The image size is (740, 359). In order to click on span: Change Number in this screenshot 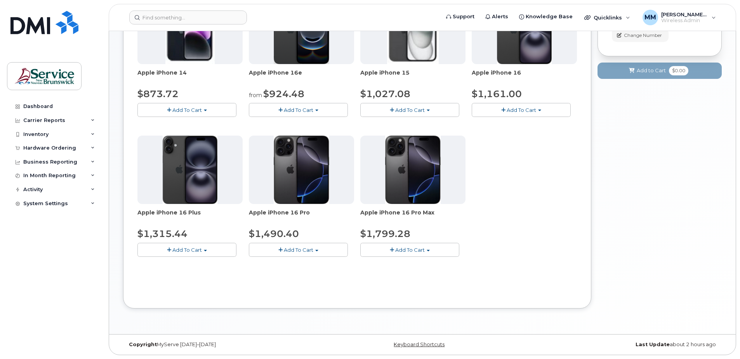, I will do `click(643, 35)`.